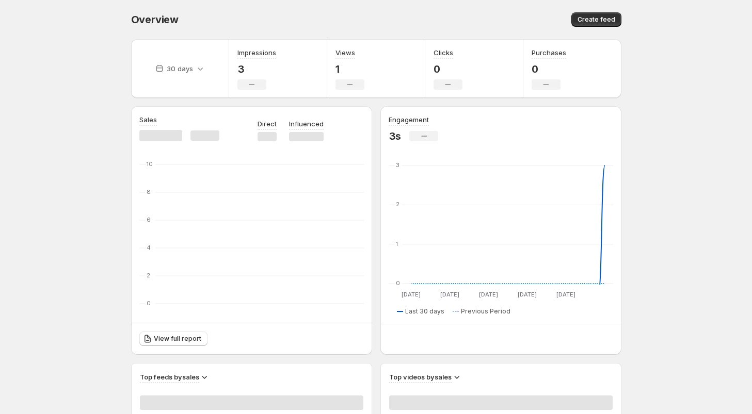  What do you see at coordinates (345, 53) in the screenshot?
I see `h3: Views` at bounding box center [345, 53].